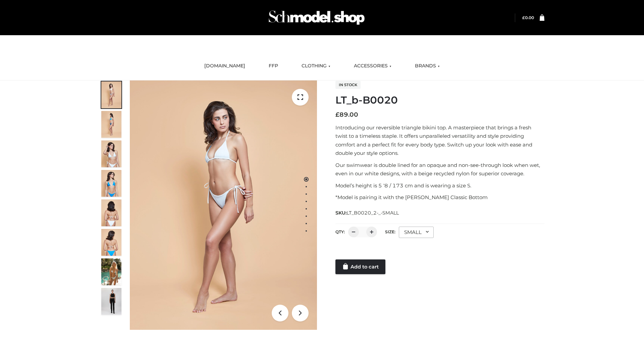 The width and height of the screenshot is (644, 362). I want to click on img: ArielClassicBikiniTop_CloudNine_AzureSky_OW114ECO_4-scaled.jpg, so click(111, 183).